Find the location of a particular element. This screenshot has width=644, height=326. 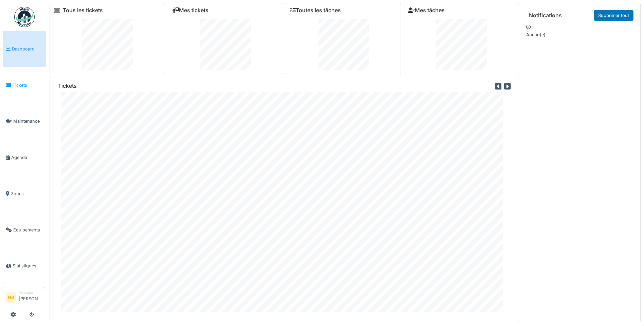

p: Aucun(e) is located at coordinates (581, 34).